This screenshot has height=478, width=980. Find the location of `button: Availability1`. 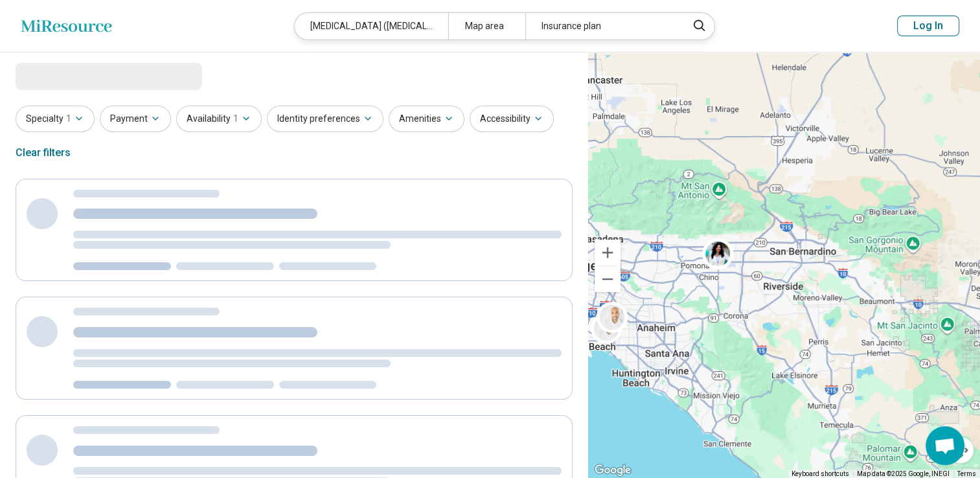

button: Availability1 is located at coordinates (219, 119).